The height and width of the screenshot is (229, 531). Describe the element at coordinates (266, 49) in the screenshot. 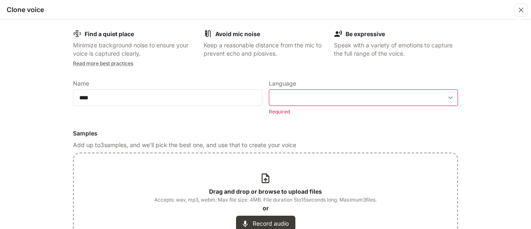

I see `p: Keep a reasonable distance from the mic to prevent echo and plosives.` at that location.